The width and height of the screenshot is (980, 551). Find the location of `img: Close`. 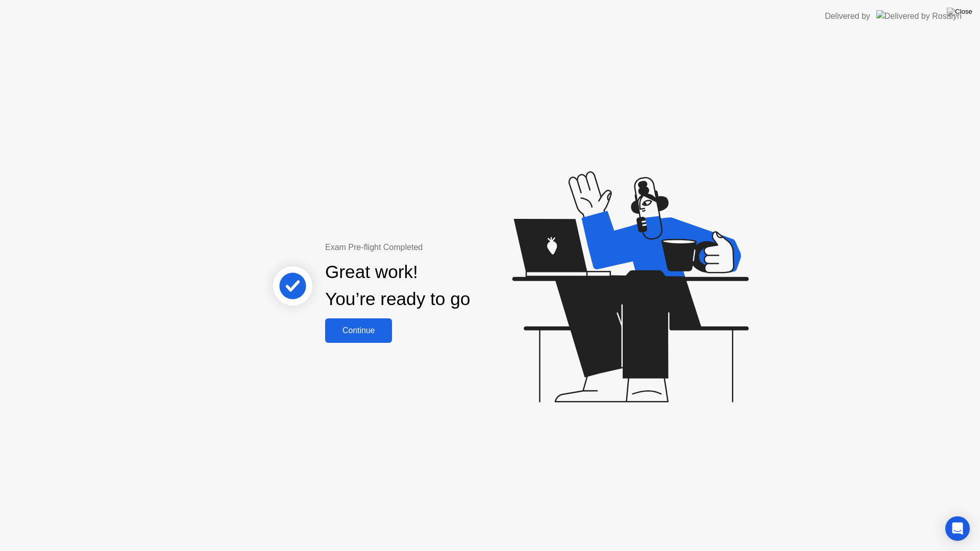

img: Close is located at coordinates (959, 12).